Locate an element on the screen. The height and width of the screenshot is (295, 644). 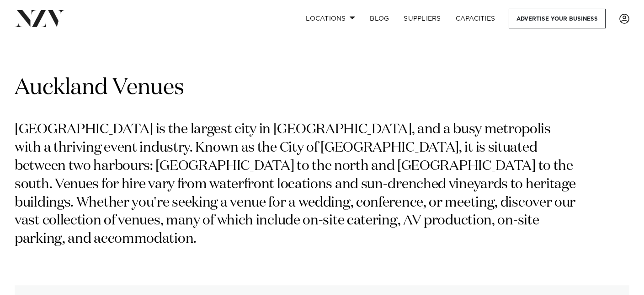
img: nzv-logo.png is located at coordinates (39, 18).